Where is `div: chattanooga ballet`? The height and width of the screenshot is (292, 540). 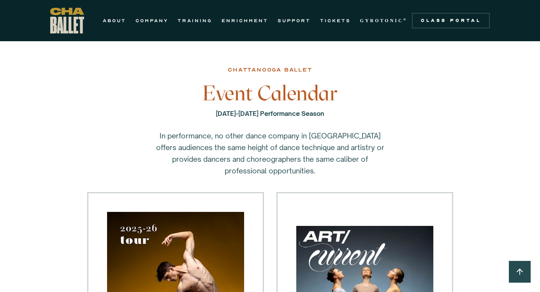
div: chattanooga ballet is located at coordinates (270, 70).